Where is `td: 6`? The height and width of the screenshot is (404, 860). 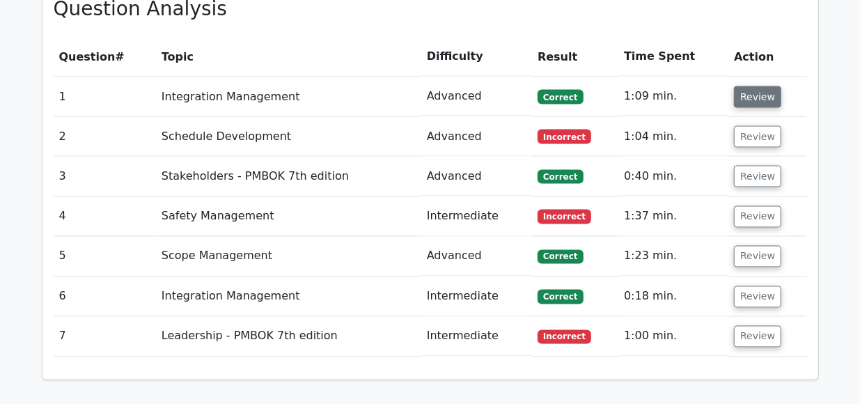 td: 6 is located at coordinates (104, 297).